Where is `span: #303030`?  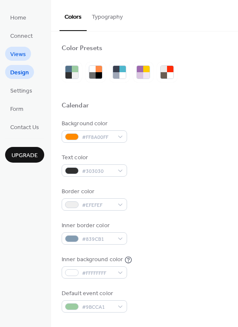
span: #303030 is located at coordinates (98, 171).